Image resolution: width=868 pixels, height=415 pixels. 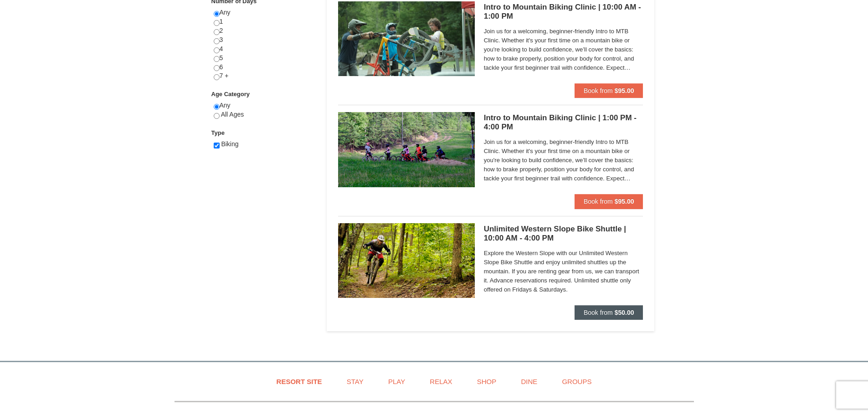 I want to click on img: 6619923-41-e7b00406.jpg, so click(x=406, y=39).